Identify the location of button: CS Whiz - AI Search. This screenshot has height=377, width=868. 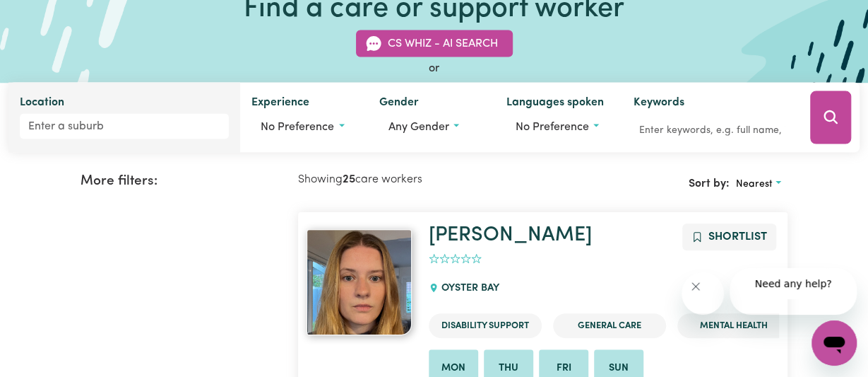
(435, 44).